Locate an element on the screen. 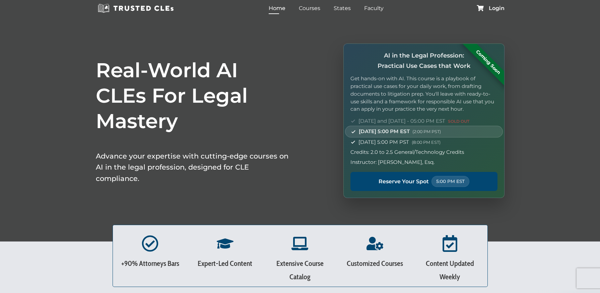  span: (8:00 PM EST) is located at coordinates (426, 142).